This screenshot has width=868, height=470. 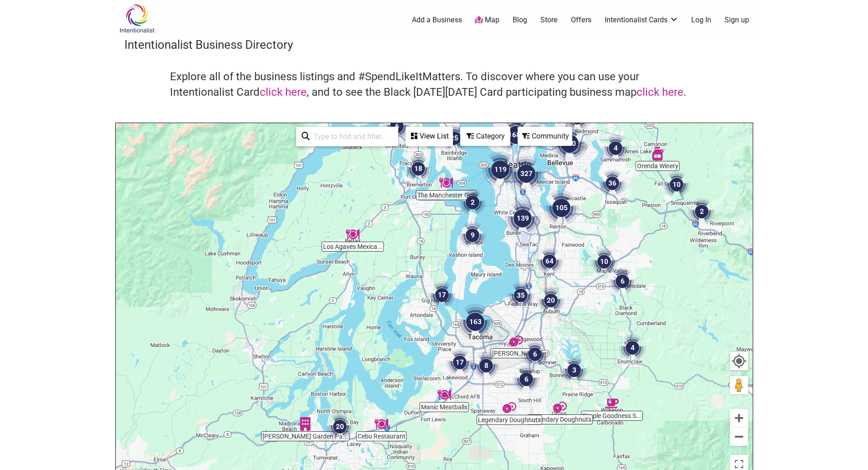 What do you see at coordinates (517, 341) in the screenshot?
I see `div: Kusher Bakery` at bounding box center [517, 341].